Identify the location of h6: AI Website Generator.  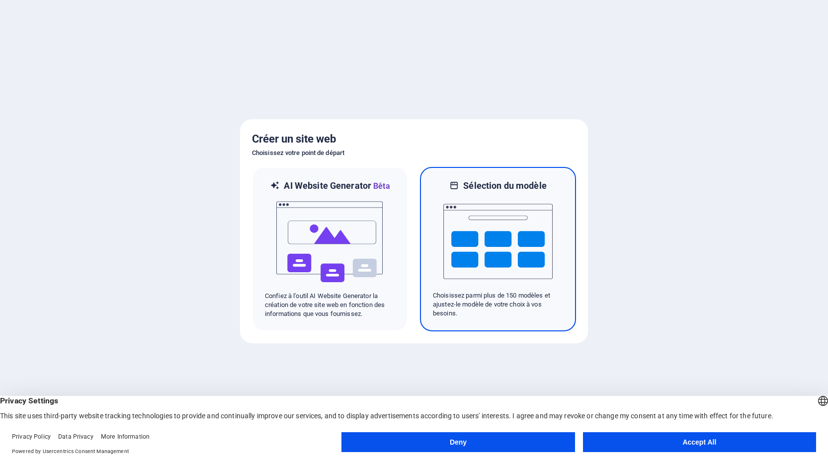
(337, 186).